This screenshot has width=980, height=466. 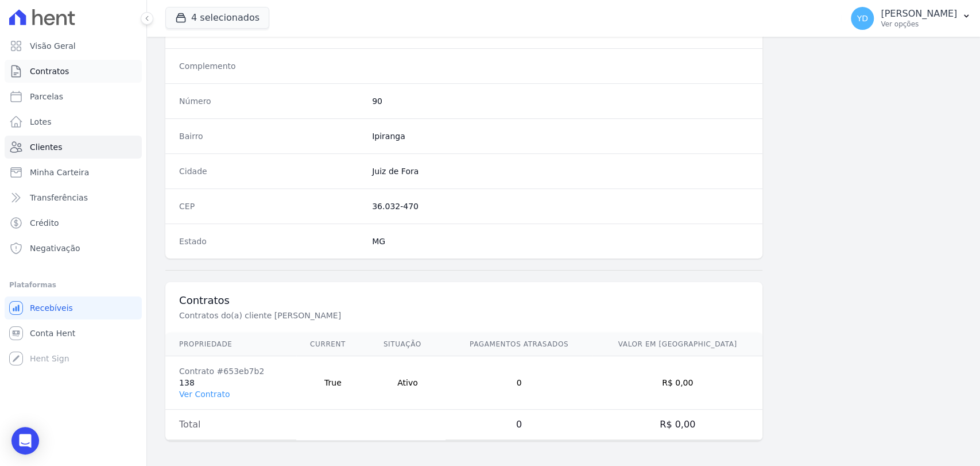 I want to click on a: Contratos, so click(x=73, y=72).